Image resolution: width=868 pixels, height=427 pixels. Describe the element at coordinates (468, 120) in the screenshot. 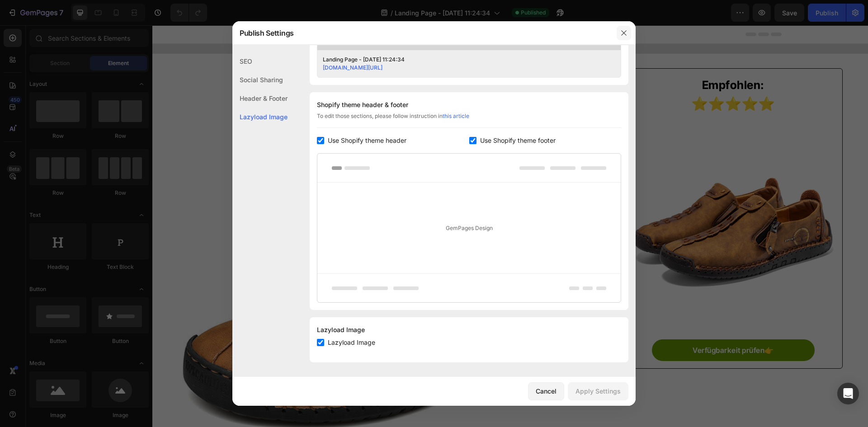

I see `div: To edit those sections, please follow instruction in` at that location.